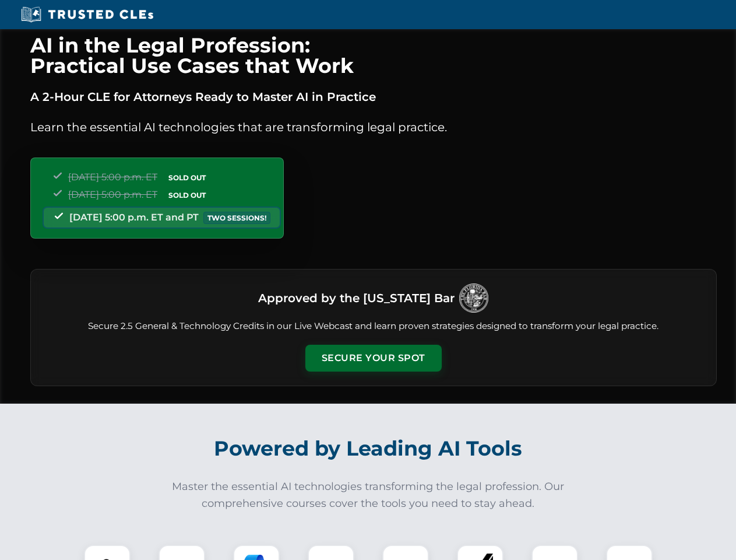 The image size is (736, 560). I want to click on h1: AI in the Legal Profession: Practical Use Cases that Work, so click(374, 55).